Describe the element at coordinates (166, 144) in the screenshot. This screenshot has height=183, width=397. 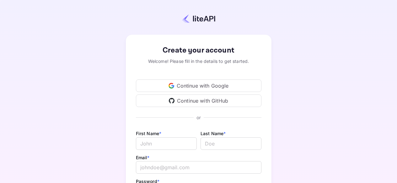
I see `input: John` at that location.